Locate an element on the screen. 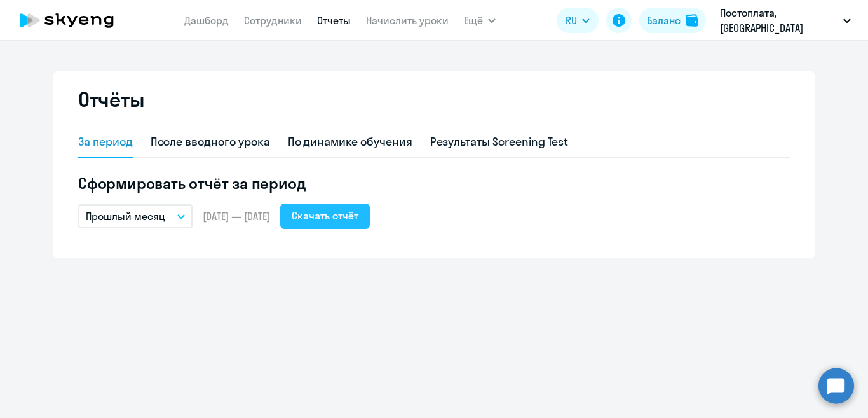 The width and height of the screenshot is (868, 418). div: Результаты Screening Test is located at coordinates (499, 142).